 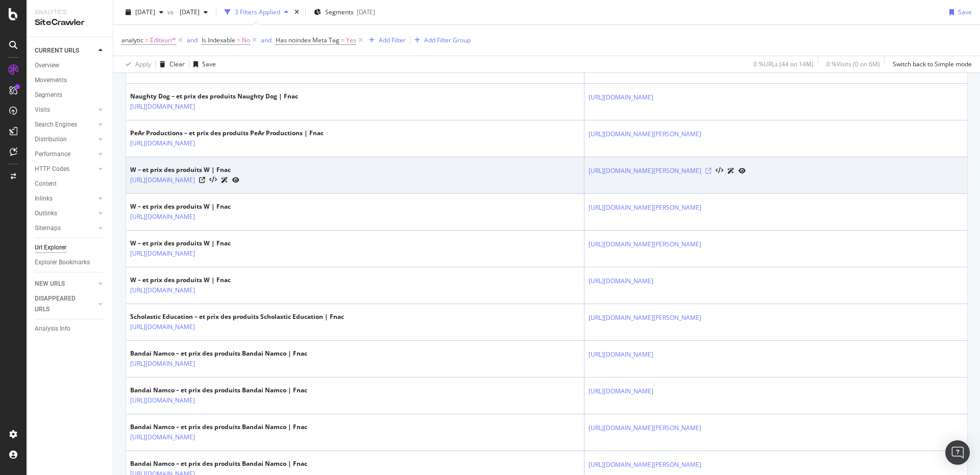 What do you see at coordinates (52, 329) in the screenshot?
I see `div: Analysis Info` at bounding box center [52, 329].